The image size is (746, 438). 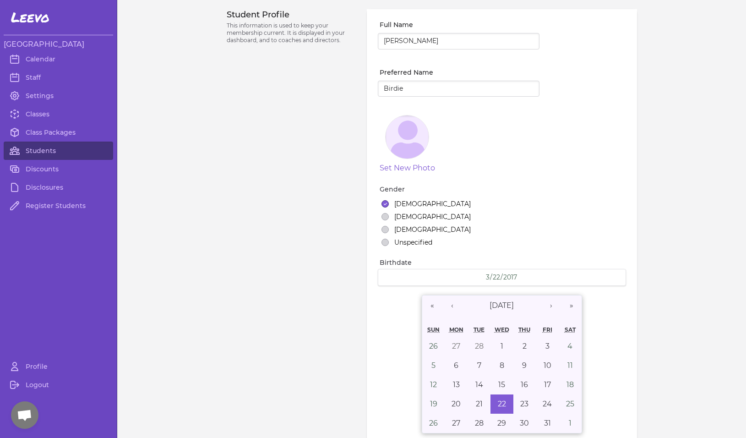 What do you see at coordinates (525, 346) in the screenshot?
I see `abbr: March 2, 2017` at bounding box center [525, 346].